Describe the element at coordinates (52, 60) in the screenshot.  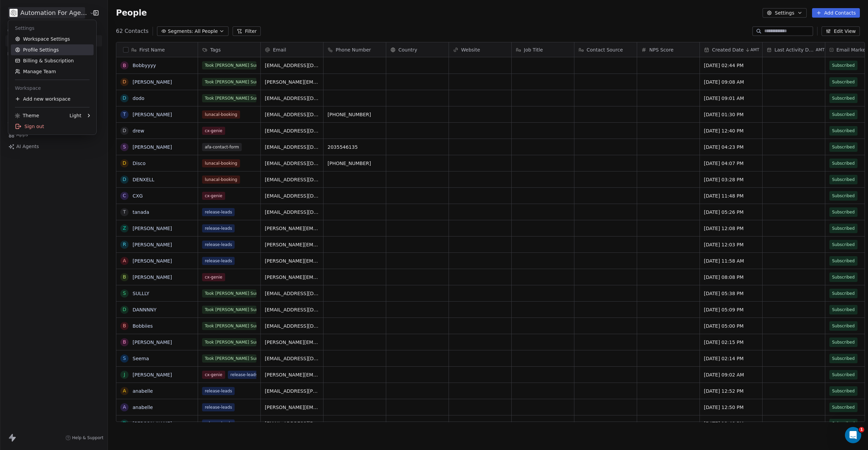
I see `a: Billing & Subscription` at that location.